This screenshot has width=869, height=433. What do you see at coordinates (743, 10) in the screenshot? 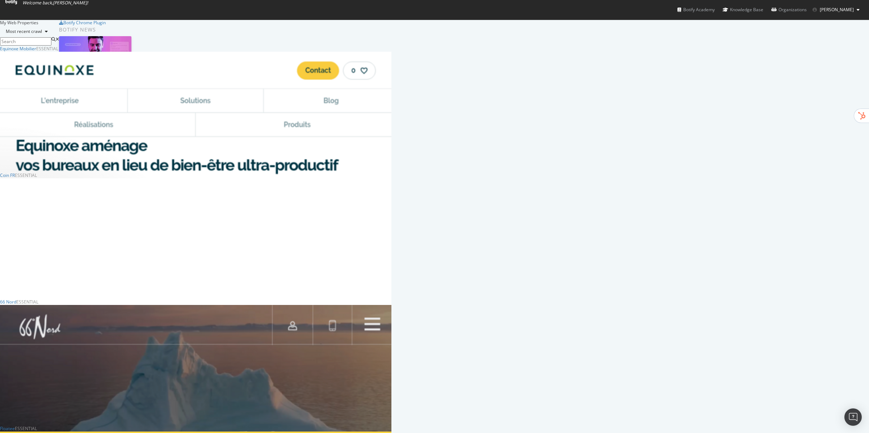
I see `div: Knowledge Base` at bounding box center [743, 10].